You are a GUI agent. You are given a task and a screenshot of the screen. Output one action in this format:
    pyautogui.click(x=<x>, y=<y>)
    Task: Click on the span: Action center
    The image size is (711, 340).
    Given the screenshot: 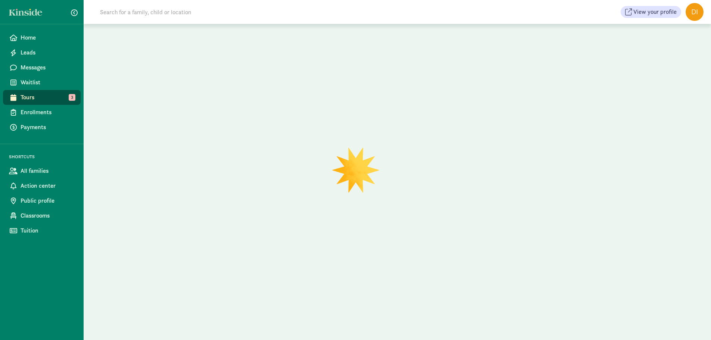 What is the action you would take?
    pyautogui.click(x=47, y=186)
    